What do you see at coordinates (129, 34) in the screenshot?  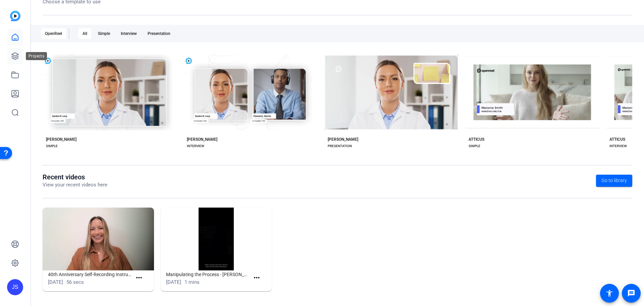 I see `div: Interview` at bounding box center [129, 34].